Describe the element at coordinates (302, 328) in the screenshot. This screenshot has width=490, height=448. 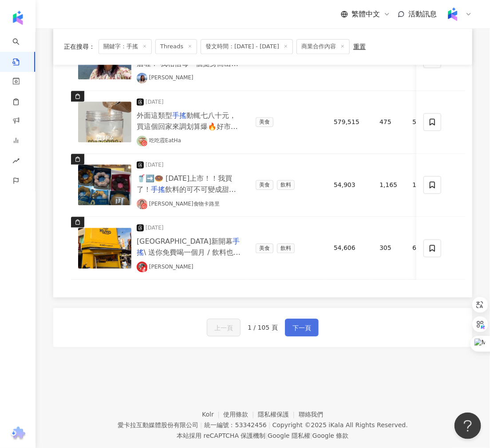
I see `span: 下一頁` at that location.